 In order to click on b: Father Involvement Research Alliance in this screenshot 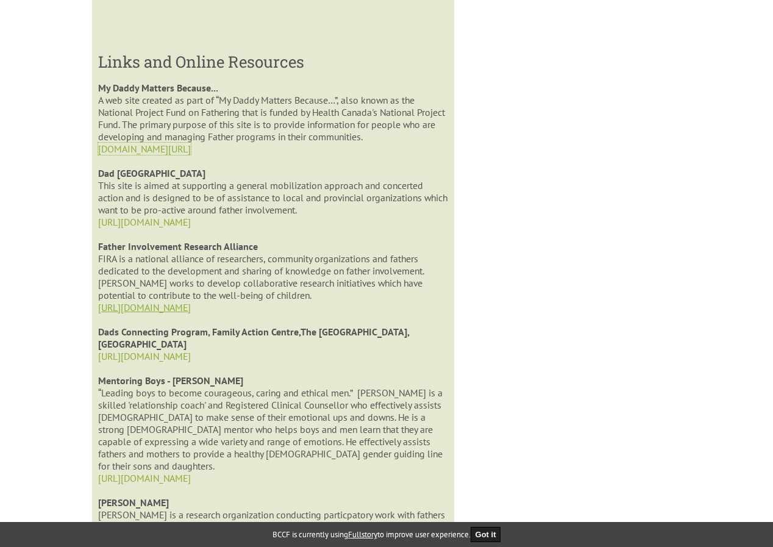, I will do `click(178, 246)`.